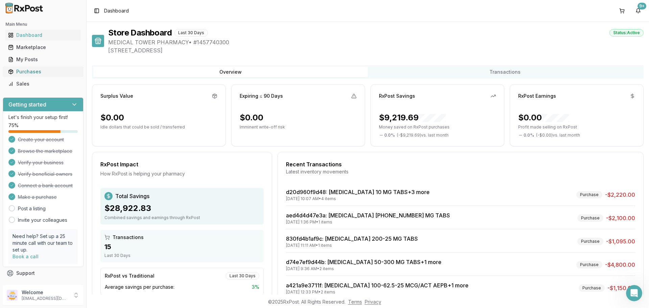  Describe the element at coordinates (621, 241) in the screenshot. I see `span: -$1,095.00` at that location.